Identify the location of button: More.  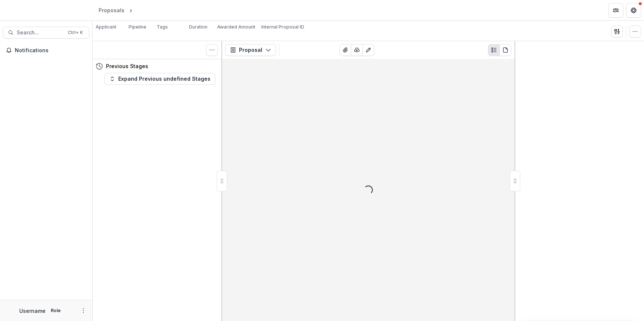
(84, 311).